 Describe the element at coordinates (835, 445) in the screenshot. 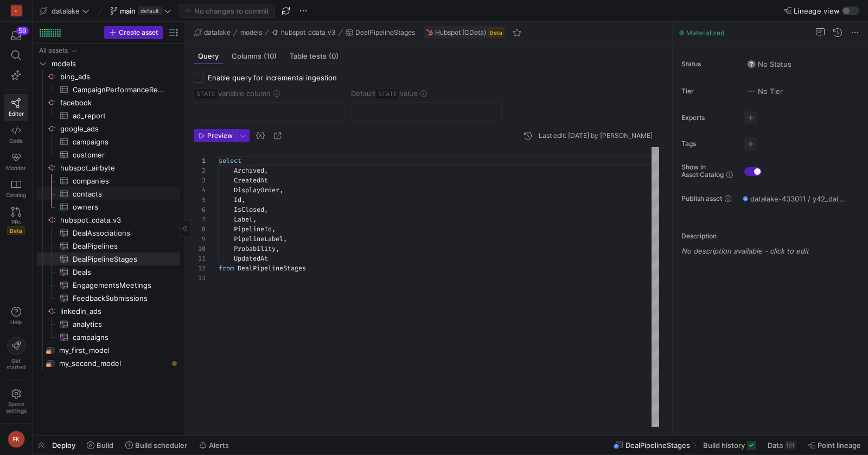

I see `button: Point lineage` at that location.